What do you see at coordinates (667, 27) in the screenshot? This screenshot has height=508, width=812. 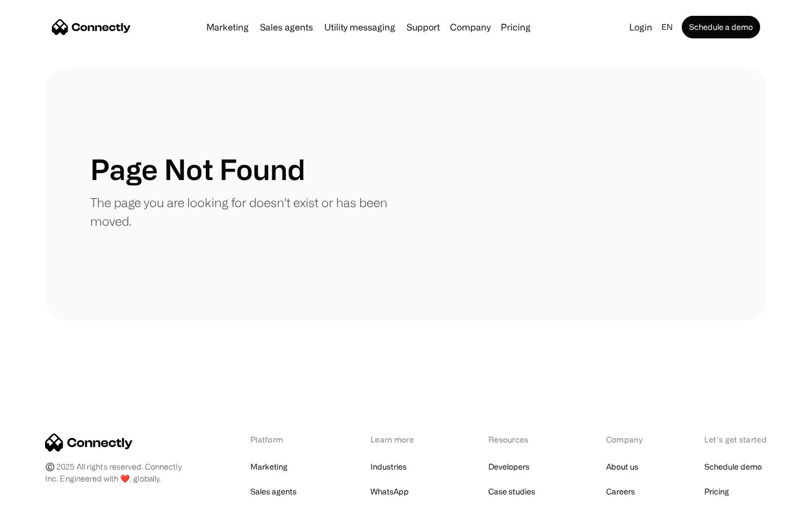 I see `div: en` at bounding box center [667, 27].